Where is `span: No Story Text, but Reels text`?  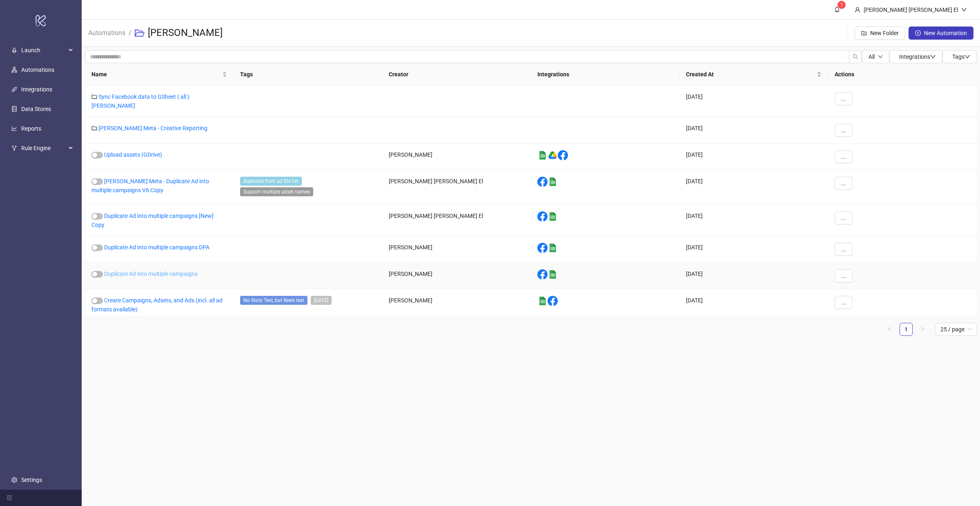
span: No Story Text, but Reels text is located at coordinates (274, 300).